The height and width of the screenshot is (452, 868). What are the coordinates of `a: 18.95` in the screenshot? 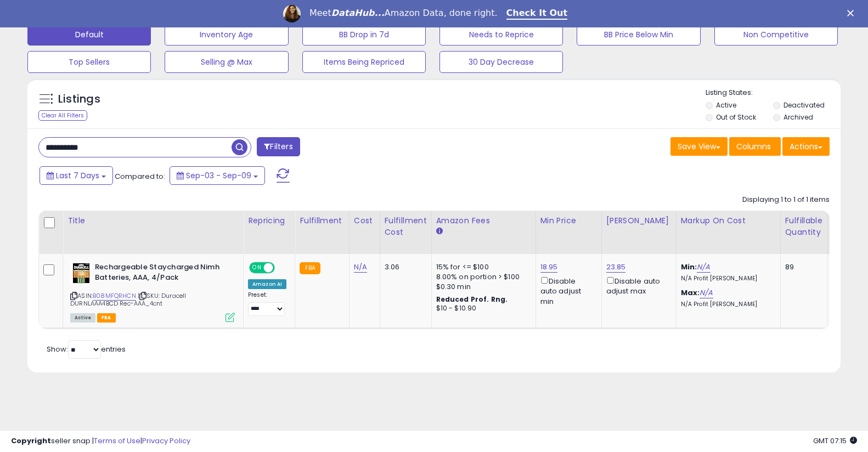 It's located at (550, 267).